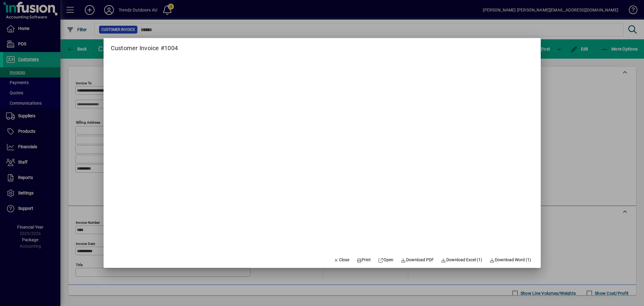  I want to click on span: Download Word (1), so click(510, 259).